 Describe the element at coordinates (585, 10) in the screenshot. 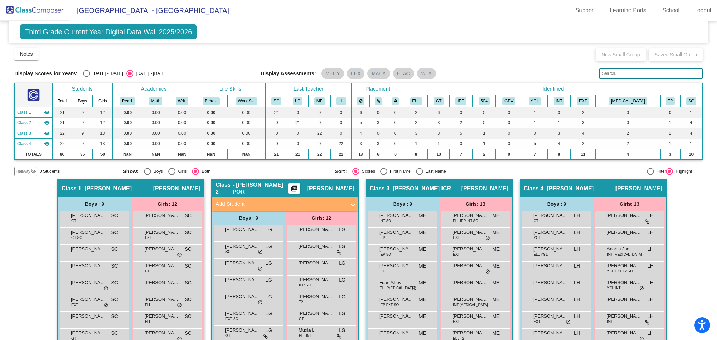

I see `a: Support` at that location.